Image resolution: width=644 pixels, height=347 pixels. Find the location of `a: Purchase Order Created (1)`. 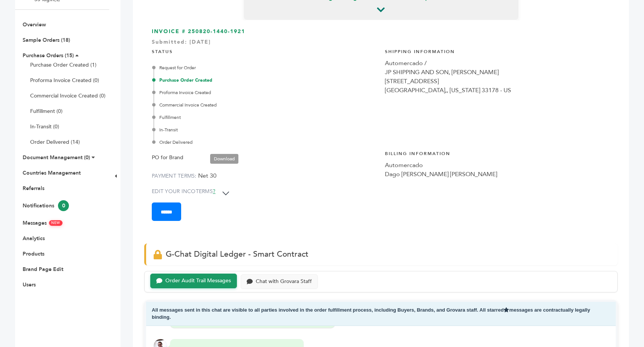

a: Purchase Order Created (1) is located at coordinates (63, 65).